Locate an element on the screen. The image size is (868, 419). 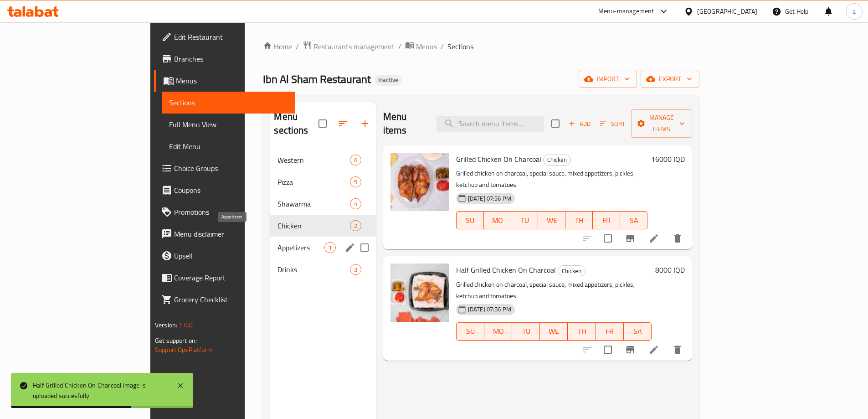
span: Sort items is located at coordinates (613, 124).